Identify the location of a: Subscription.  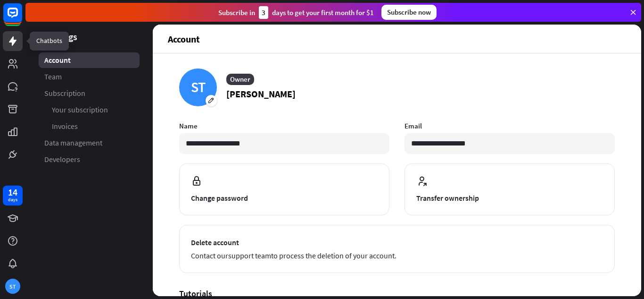
(89, 93).